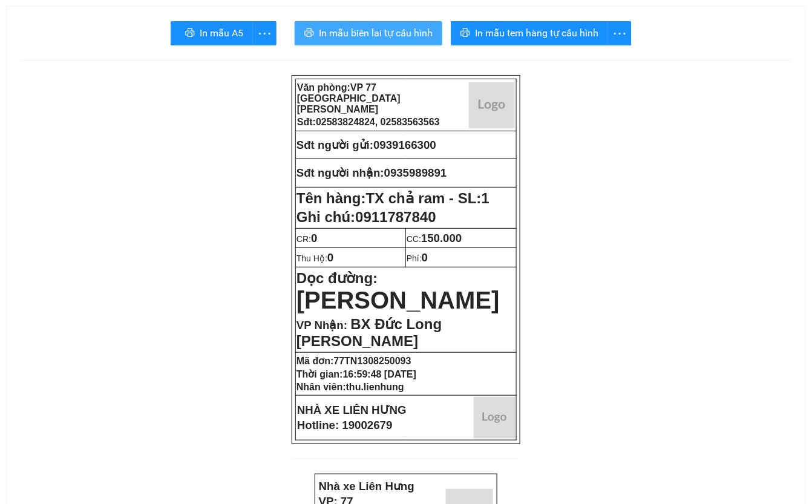 This screenshot has height=504, width=812. What do you see at coordinates (335, 145) in the screenshot?
I see `strong: Sđt người gửi:` at bounding box center [335, 145].